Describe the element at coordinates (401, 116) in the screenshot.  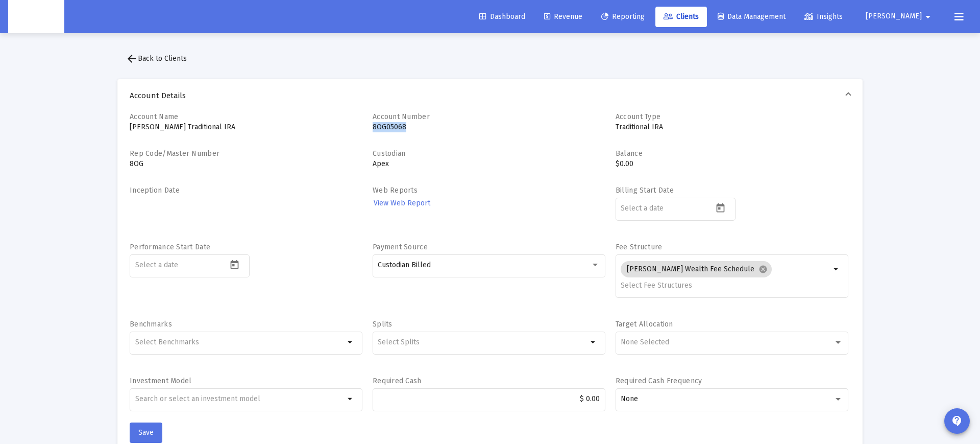
I see `label: Account Number` at that location.